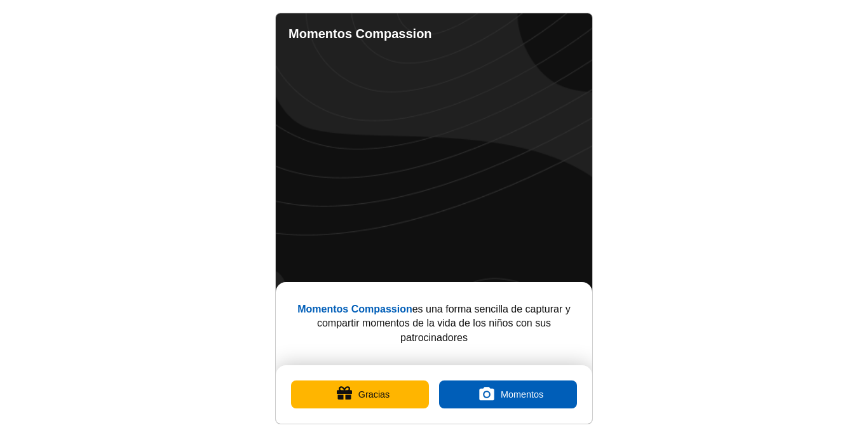  I want to click on p: es una forma sencilla de capturar y compartir momentos de la vida de los niños con sus patrocinad..., so click(434, 323).